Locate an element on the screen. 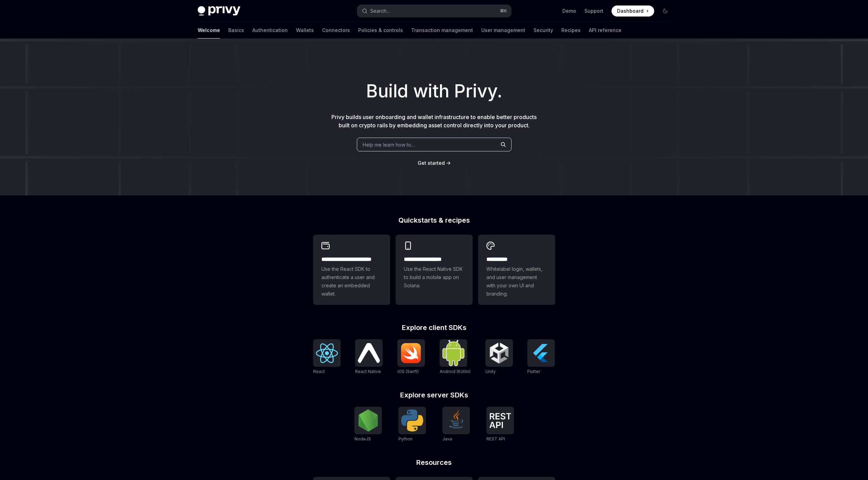 This screenshot has width=868, height=480. a: FlutterFlutter is located at coordinates (541, 357).